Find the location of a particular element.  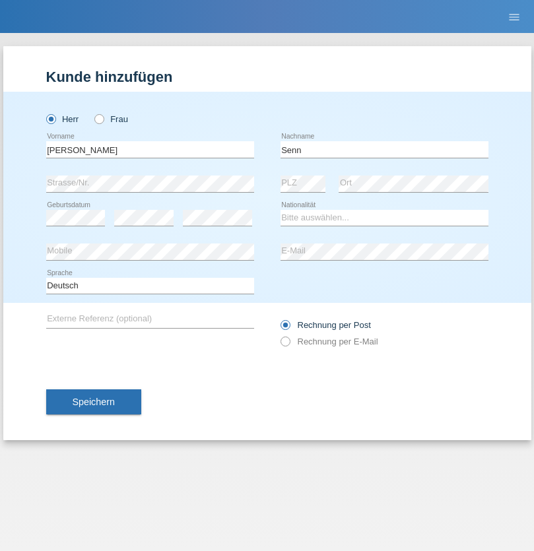

button: Speichern is located at coordinates (94, 402).